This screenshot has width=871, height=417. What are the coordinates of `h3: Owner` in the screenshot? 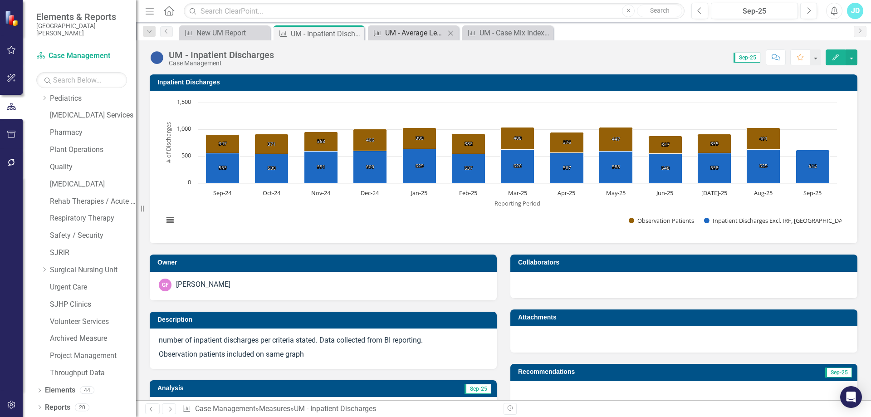 It's located at (325, 262).